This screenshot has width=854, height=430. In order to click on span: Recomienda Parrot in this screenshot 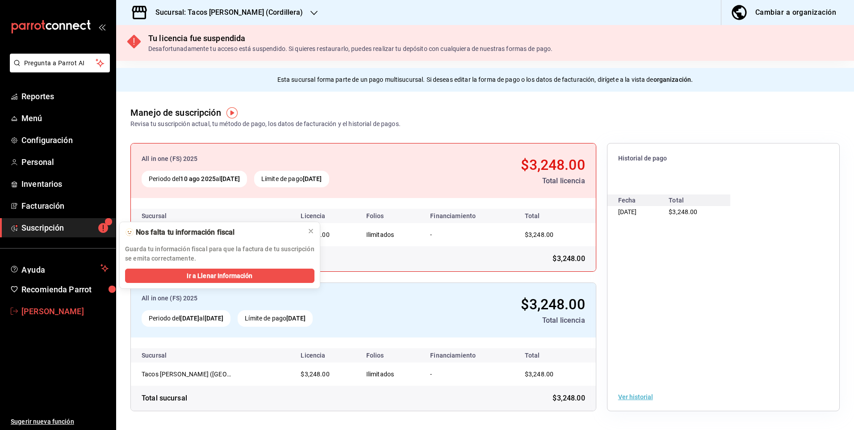, I will do `click(65, 289)`.